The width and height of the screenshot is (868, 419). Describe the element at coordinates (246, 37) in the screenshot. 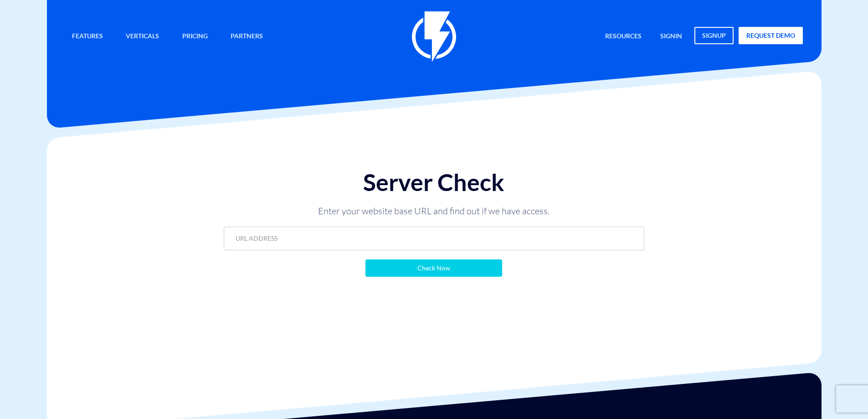

I see `a: Partners` at that location.